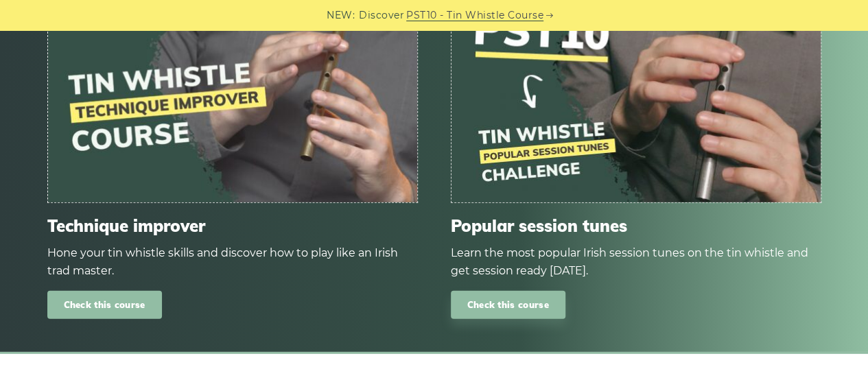 This screenshot has height=378, width=868. What do you see at coordinates (232, 225) in the screenshot?
I see `span: Technique improver` at bounding box center [232, 225].